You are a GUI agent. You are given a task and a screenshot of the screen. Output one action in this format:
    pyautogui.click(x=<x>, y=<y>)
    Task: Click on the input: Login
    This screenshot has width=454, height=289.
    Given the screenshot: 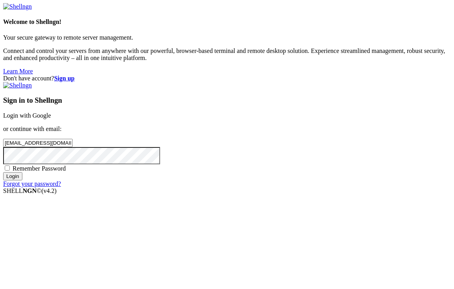 What is the action you would take?
    pyautogui.click(x=13, y=176)
    